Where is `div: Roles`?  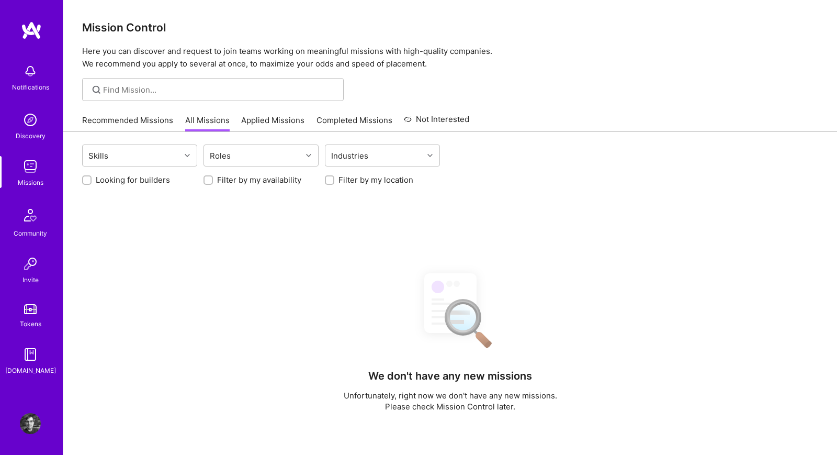
div: Roles is located at coordinates (220, 155).